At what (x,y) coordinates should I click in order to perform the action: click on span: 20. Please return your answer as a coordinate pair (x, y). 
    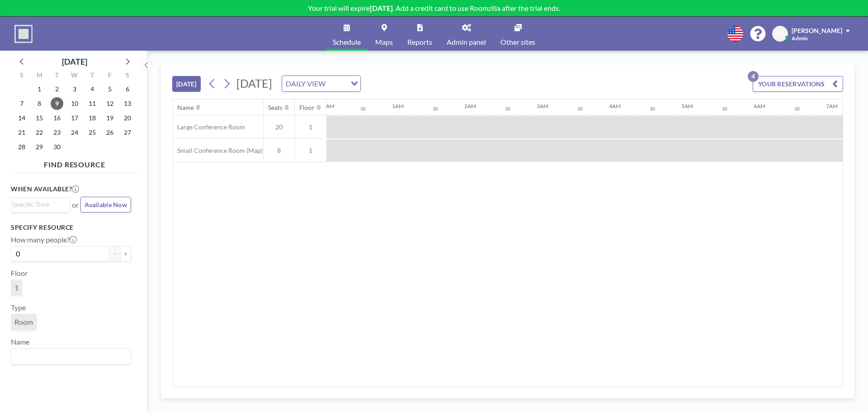
    Looking at the image, I should click on (279, 127).